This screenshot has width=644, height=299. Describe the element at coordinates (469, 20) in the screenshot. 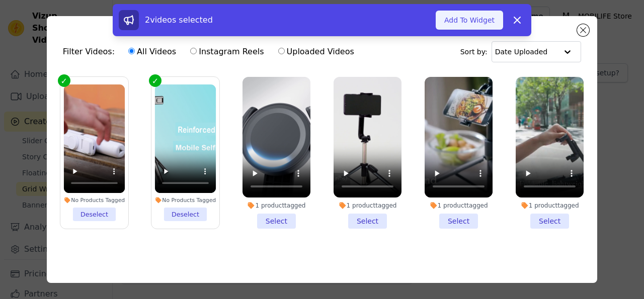

I see `button: Add To Widget` at that location.